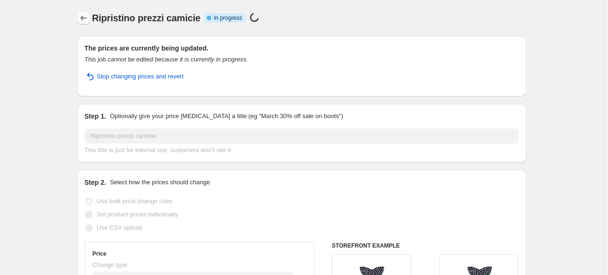  Describe the element at coordinates (135, 201) in the screenshot. I see `span: Use bulk price change rules` at that location.